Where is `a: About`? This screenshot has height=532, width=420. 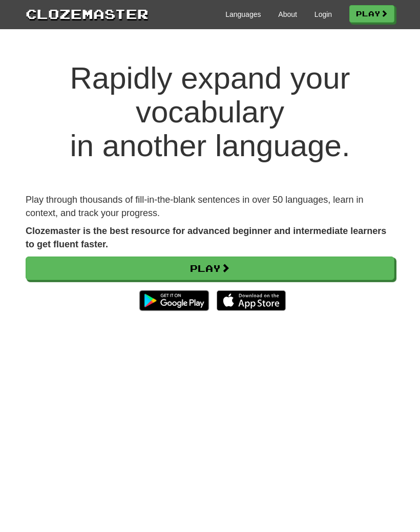
a: About is located at coordinates (288, 15).